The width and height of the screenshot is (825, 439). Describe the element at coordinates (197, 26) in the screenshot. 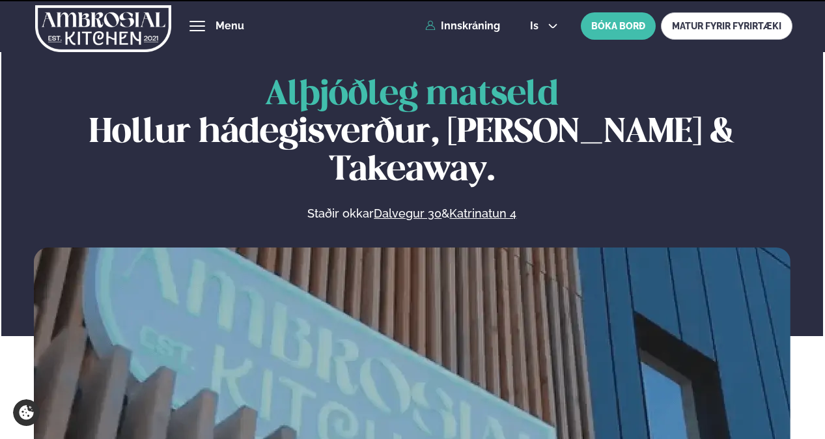

I see `button: hamburger` at that location.